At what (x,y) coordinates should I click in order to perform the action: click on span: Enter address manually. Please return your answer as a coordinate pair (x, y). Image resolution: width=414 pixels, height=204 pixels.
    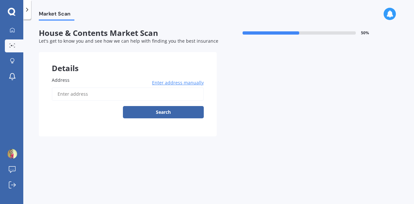
    Looking at the image, I should click on (178, 83).